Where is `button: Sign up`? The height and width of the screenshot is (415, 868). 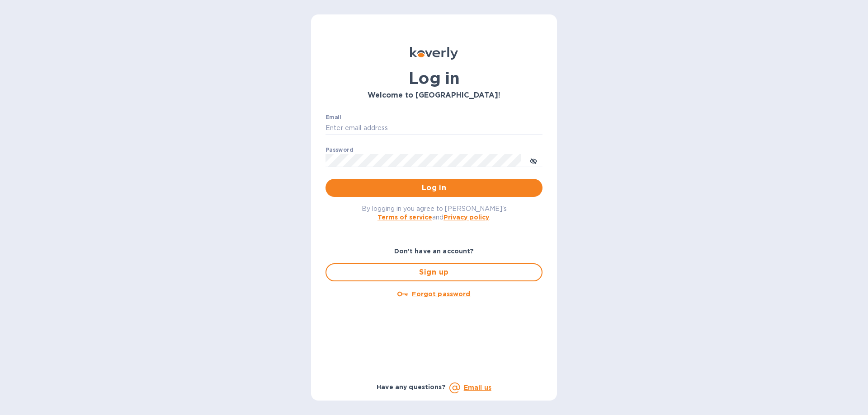 button: Sign up is located at coordinates (434, 272).